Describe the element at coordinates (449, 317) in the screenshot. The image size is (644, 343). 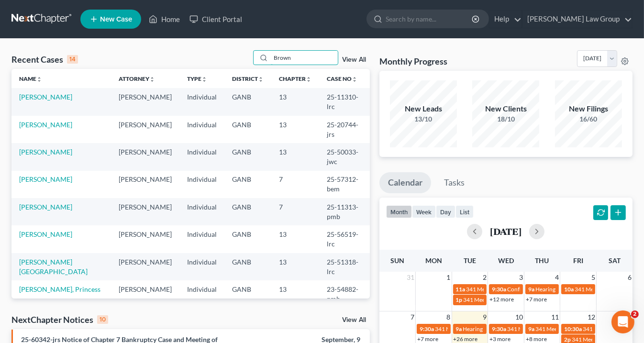
I see `span: 8` at that location.